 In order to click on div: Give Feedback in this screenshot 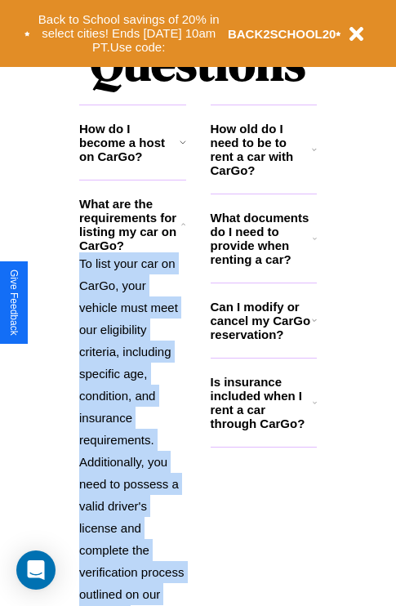, I will do `click(14, 302)`.